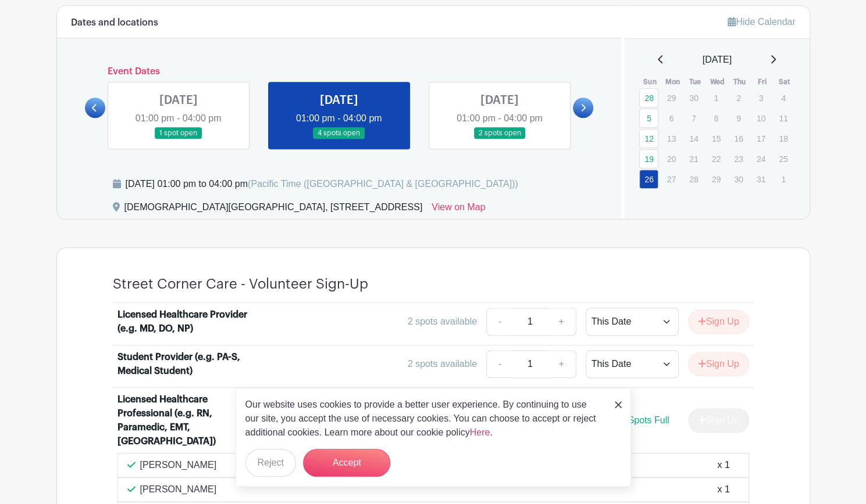 Image resolution: width=866 pixels, height=504 pixels. What do you see at coordinates (480, 433) in the screenshot?
I see `a: Here` at bounding box center [480, 433].